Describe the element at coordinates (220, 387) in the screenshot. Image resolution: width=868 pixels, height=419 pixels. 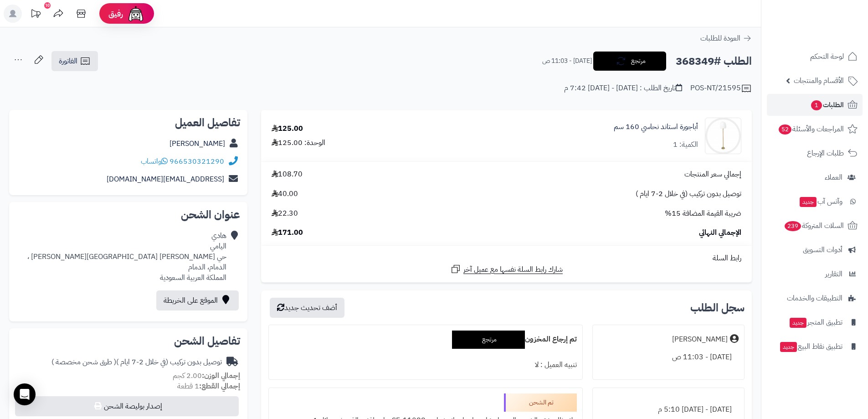
I see `strong: إجمالي القطع:` at that location.